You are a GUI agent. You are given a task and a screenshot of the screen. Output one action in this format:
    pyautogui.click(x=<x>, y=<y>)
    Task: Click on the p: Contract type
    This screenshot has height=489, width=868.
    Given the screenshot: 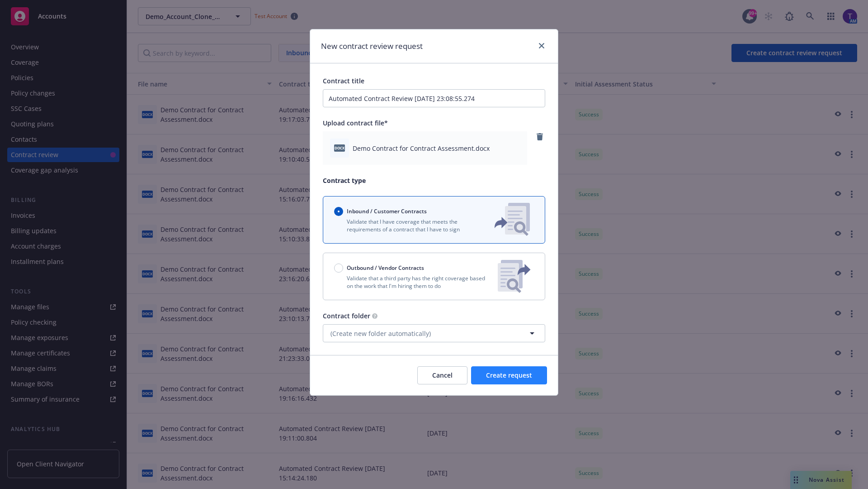 What is the action you would take?
    pyautogui.click(x=434, y=180)
    